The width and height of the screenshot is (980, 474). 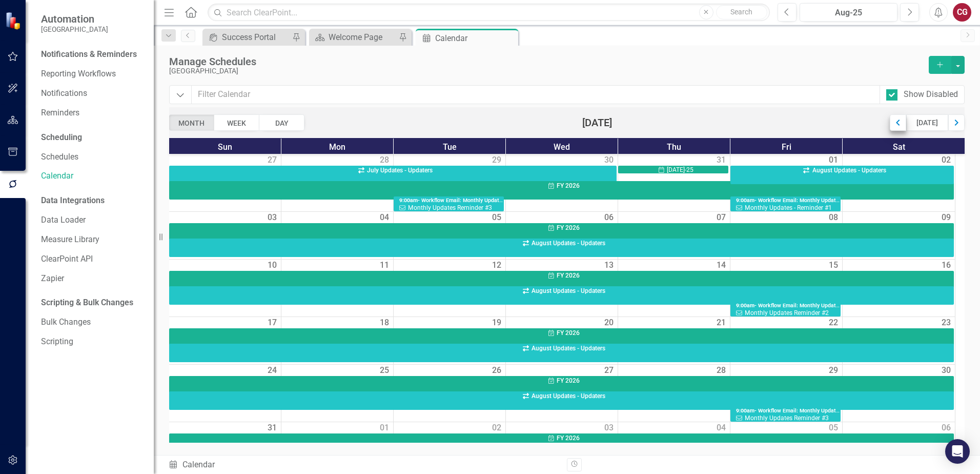 I want to click on td: 31 Jul 2025, so click(x=674, y=183).